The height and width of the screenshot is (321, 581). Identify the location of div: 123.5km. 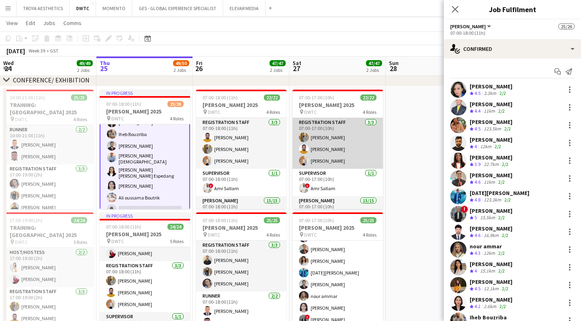
(493, 129).